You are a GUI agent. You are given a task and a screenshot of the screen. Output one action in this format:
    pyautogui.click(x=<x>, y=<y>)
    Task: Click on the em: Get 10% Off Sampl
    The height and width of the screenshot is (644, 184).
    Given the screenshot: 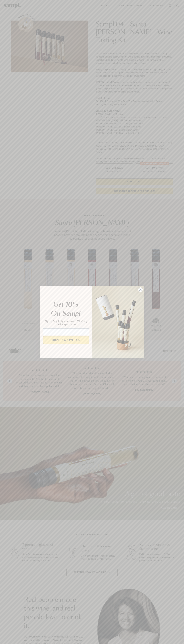 What is the action you would take?
    pyautogui.click(x=65, y=309)
    